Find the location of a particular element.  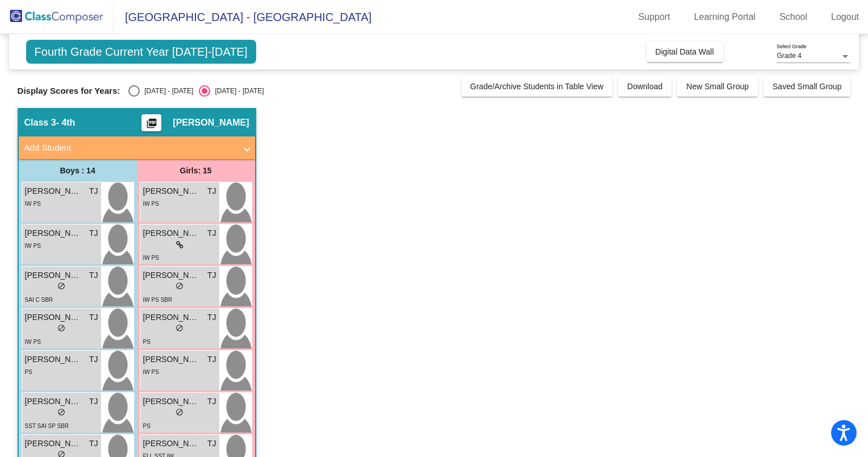

button: Print Students Details is located at coordinates (151, 123).